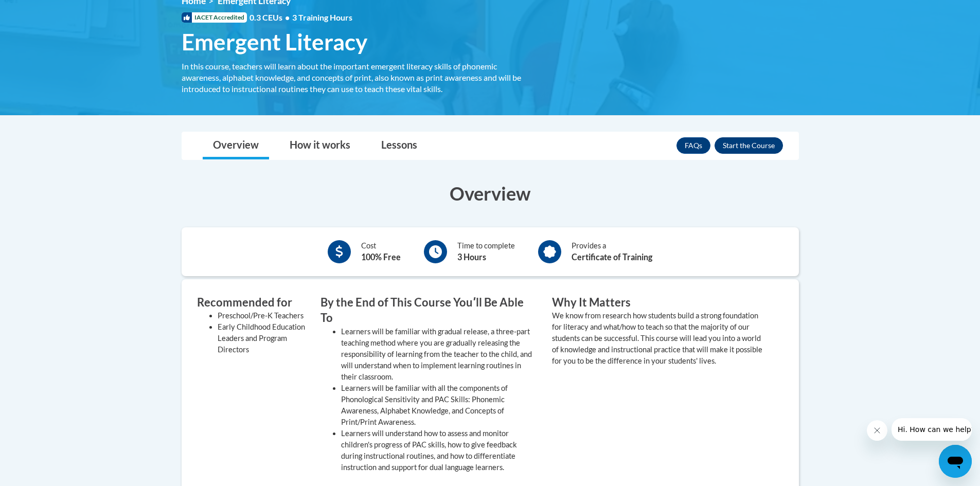 The width and height of the screenshot is (980, 486). I want to click on a: How it works, so click(320, 146).